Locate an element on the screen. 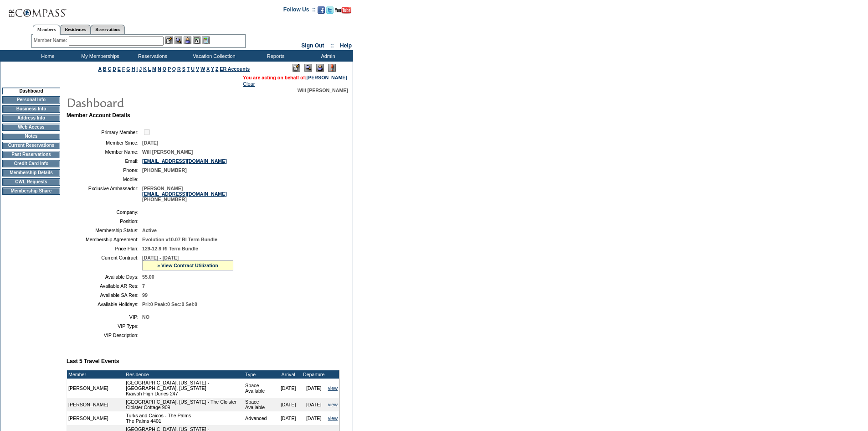 The image size is (868, 431). td: Advanced is located at coordinates (260, 418).